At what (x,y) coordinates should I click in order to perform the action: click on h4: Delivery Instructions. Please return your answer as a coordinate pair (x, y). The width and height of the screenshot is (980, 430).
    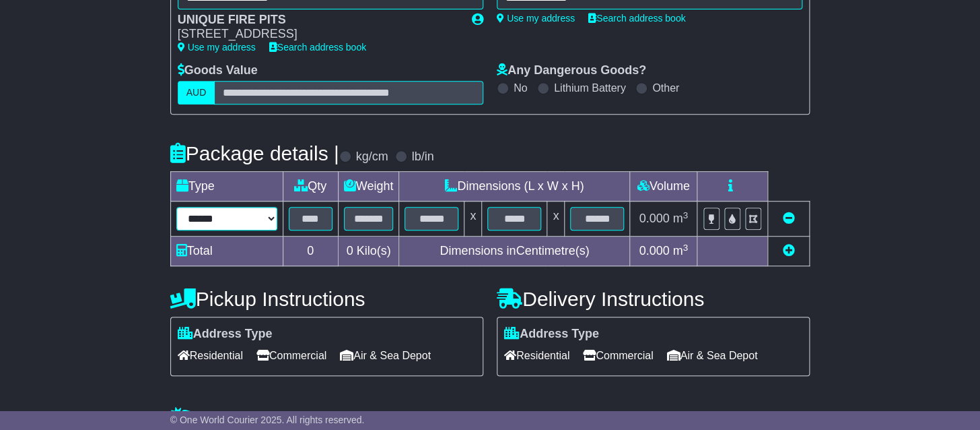
    Looking at the image, I should click on (653, 298).